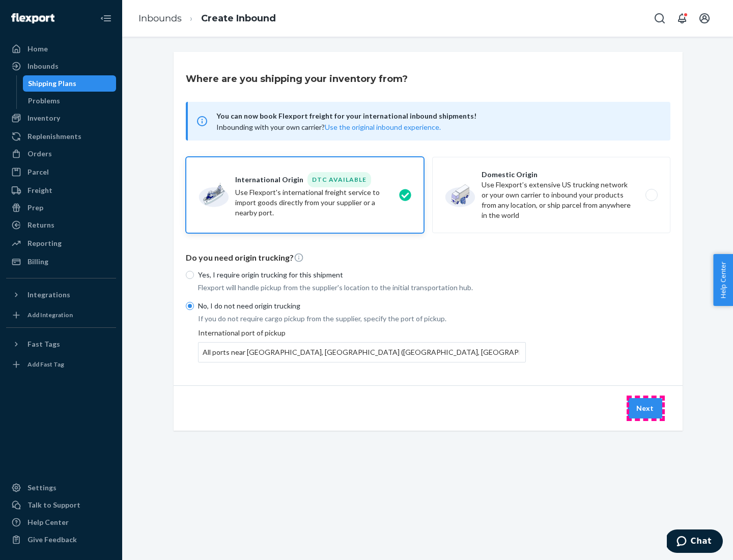 The image size is (733, 560). I want to click on button: Give Feedback, so click(61, 540).